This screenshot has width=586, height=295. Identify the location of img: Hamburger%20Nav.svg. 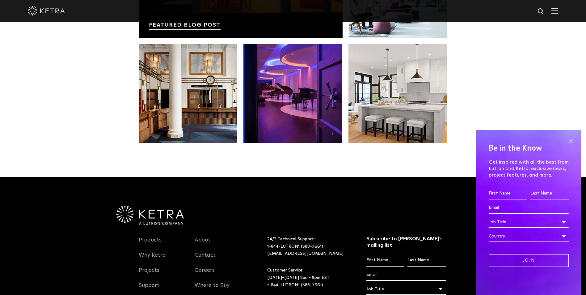
(555, 10).